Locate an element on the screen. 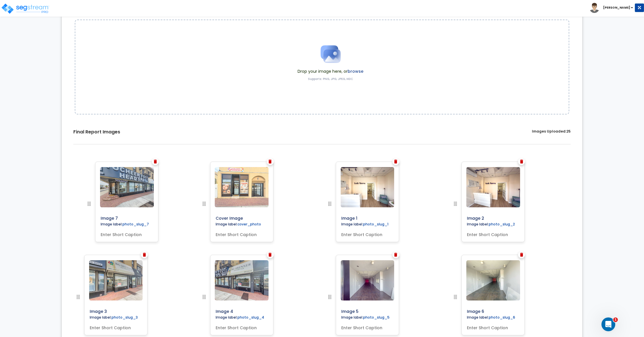  label: photo_slug_5 is located at coordinates (376, 317).